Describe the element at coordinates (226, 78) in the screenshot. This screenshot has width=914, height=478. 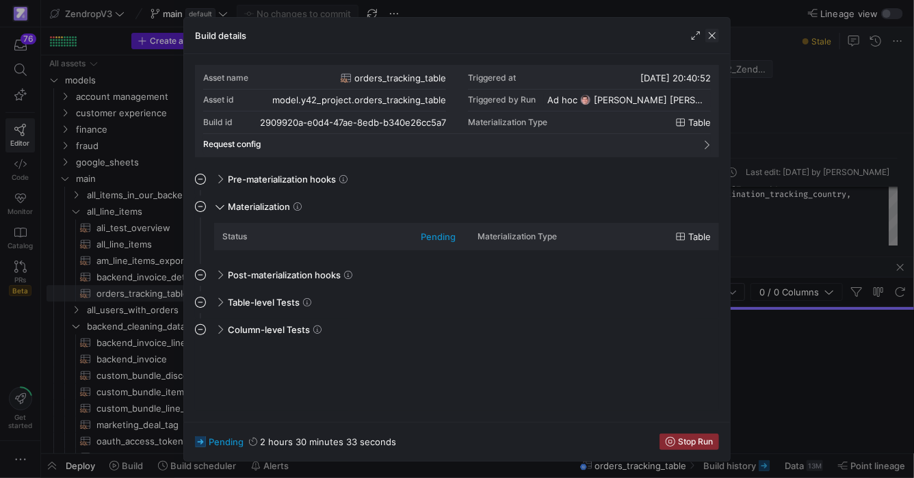
I see `div: Asset name` at that location.